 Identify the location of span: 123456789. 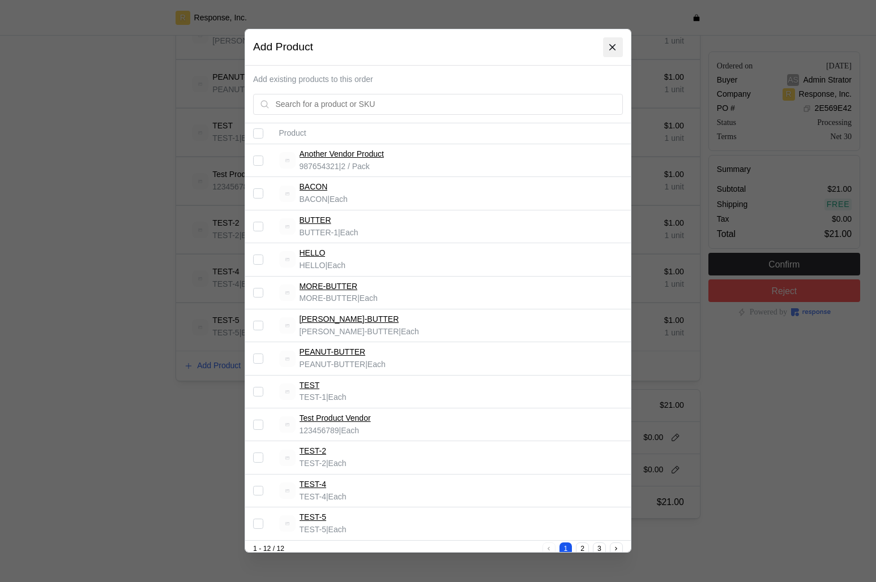
(319, 431).